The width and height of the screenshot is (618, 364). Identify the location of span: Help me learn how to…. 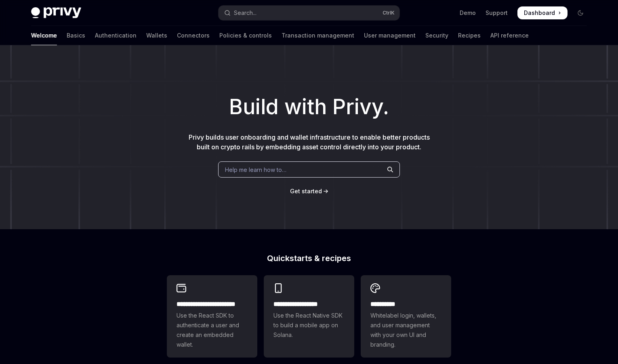
(255, 170).